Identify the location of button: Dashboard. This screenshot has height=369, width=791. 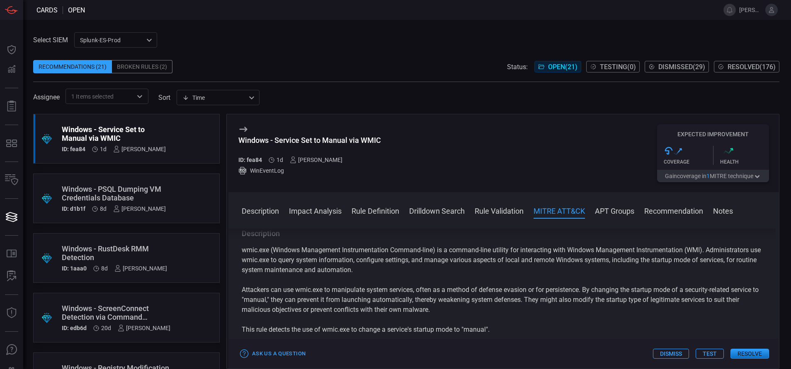
(12, 50).